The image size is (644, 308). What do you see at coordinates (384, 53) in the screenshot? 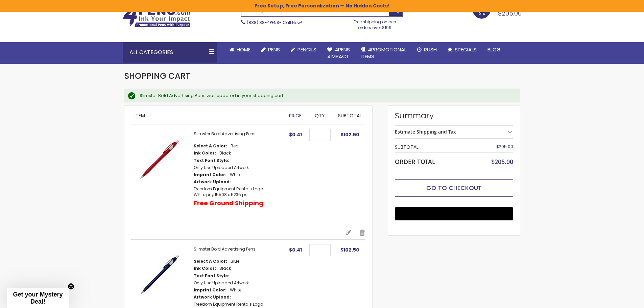
I see `a: 4PROMOTIONALITEMS` at bounding box center [384, 53].